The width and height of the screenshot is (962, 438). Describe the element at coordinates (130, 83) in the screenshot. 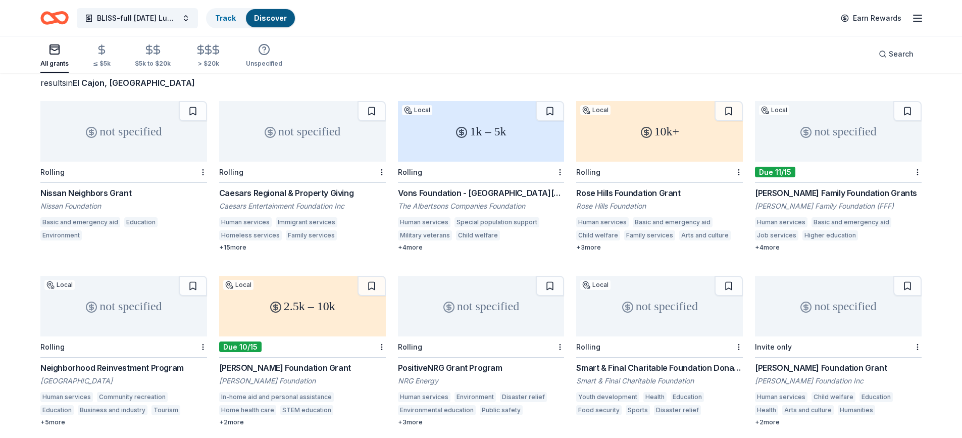

I see `span: in` at that location.